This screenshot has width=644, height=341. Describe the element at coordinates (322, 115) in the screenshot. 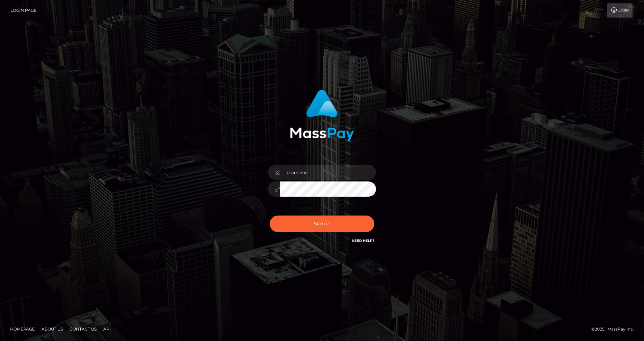

I see `img: MassPay Login` at that location.